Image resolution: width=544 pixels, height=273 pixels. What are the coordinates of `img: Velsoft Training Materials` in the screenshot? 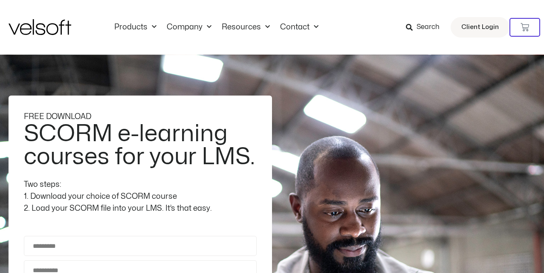 It's located at (40, 27).